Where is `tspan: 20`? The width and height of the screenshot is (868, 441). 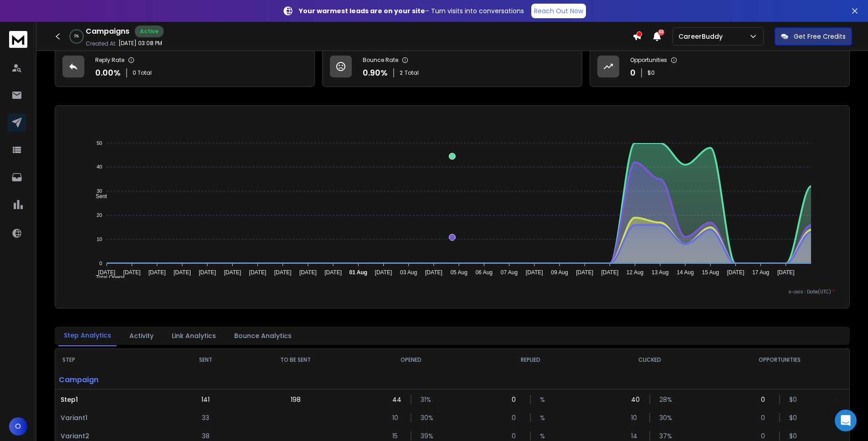 tspan: 20 is located at coordinates (100, 215).